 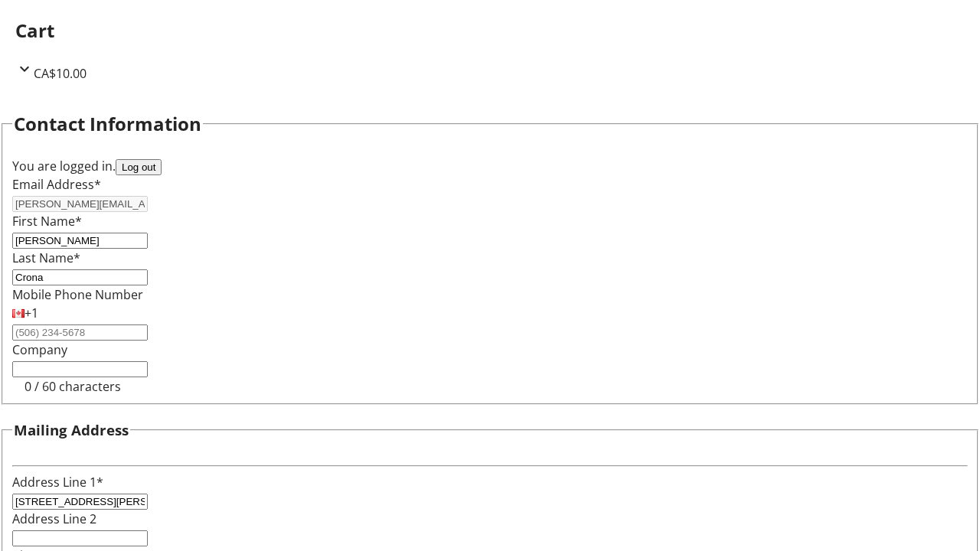 What do you see at coordinates (490, 31) in the screenshot?
I see `h2: Cart` at bounding box center [490, 31].